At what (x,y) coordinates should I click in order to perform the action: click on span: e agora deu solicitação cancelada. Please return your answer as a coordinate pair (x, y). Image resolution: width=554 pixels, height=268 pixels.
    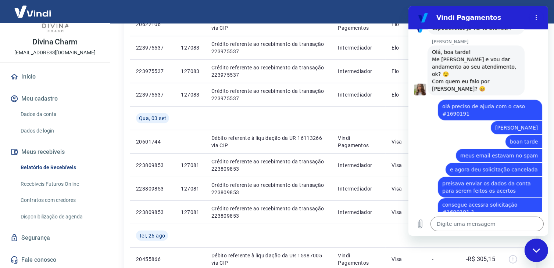
    Looking at the image, I should click on (85, 164).